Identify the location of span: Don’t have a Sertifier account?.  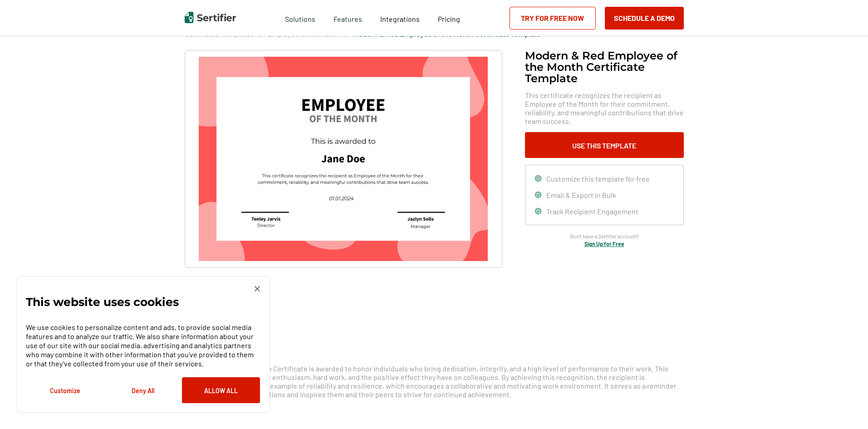
(604, 236).